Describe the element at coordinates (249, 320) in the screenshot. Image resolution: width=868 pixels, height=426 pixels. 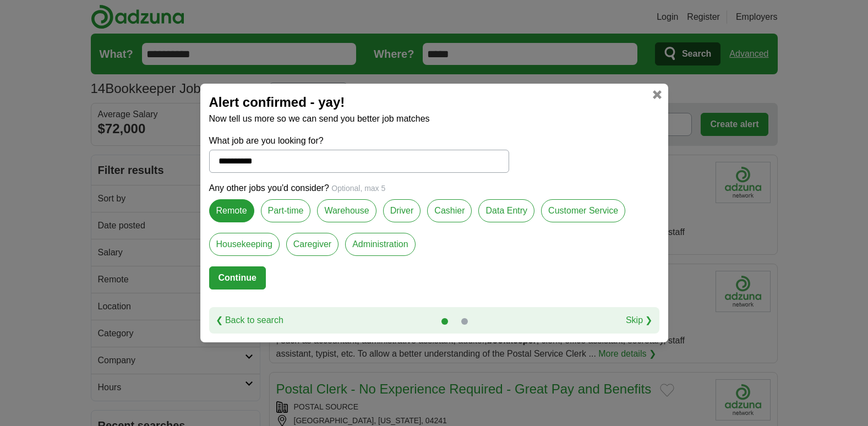
I see `a: ❮ Back to search` at that location.